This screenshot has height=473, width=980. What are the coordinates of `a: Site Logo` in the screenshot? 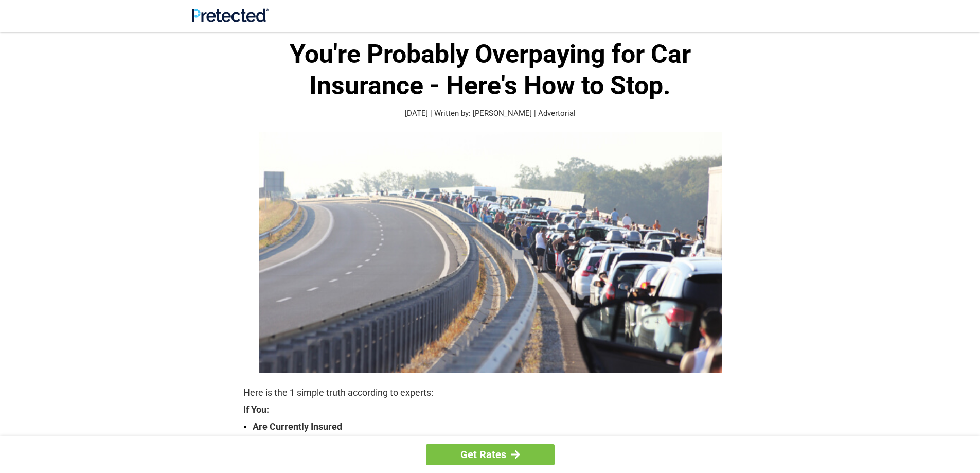 It's located at (230, 19).